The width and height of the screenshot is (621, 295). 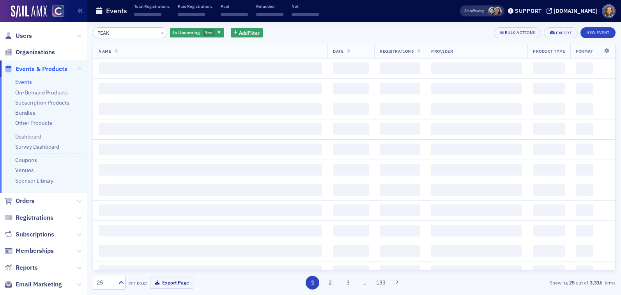 What do you see at coordinates (312, 282) in the screenshot?
I see `button: 1` at bounding box center [312, 282].